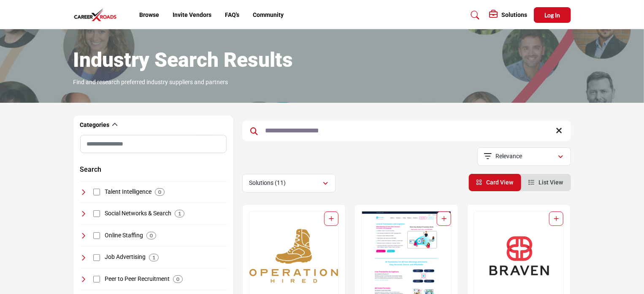 The height and width of the screenshot is (294, 644). I want to click on div: 1 Results For Social Networks & Search, so click(180, 213).